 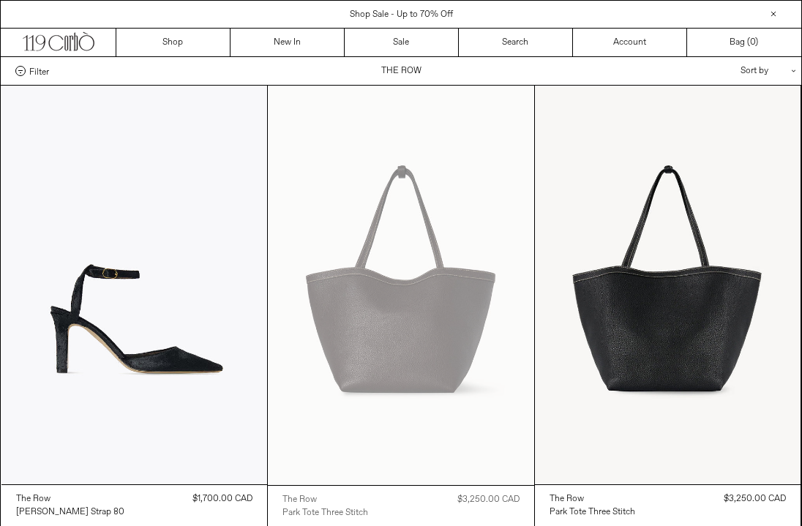 What do you see at coordinates (516, 42) in the screenshot?
I see `a: Search` at bounding box center [516, 42].